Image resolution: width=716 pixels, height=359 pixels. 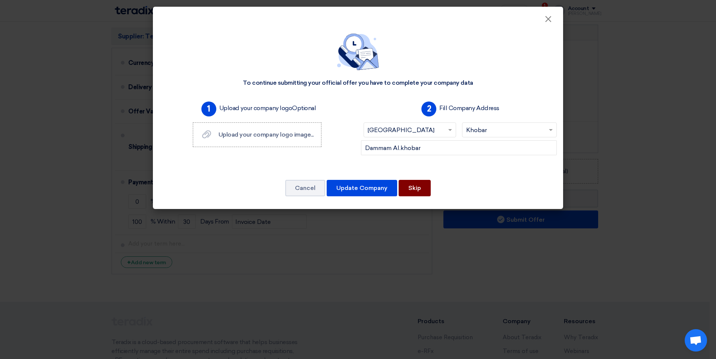 I want to click on button: Skip, so click(x=414, y=188).